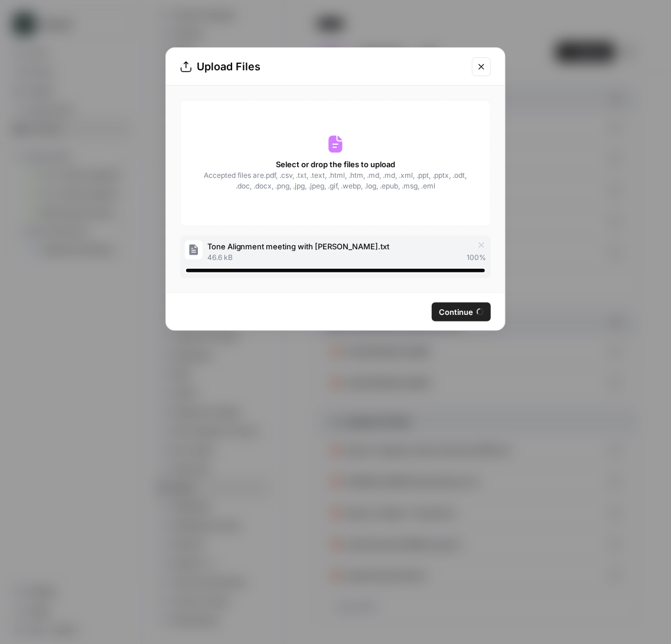 The height and width of the screenshot is (644, 671). Describe the element at coordinates (336, 164) in the screenshot. I see `span: Select or drop the files to upload` at that location.